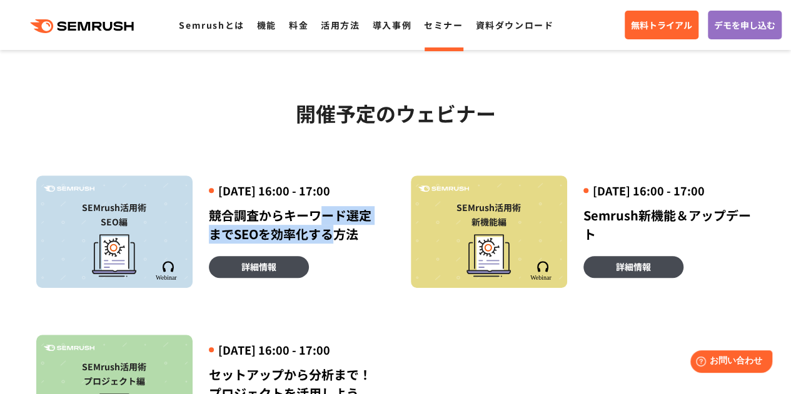  Describe the element at coordinates (489, 215) in the screenshot. I see `div: SEMrush活用術 新機能編` at that location.